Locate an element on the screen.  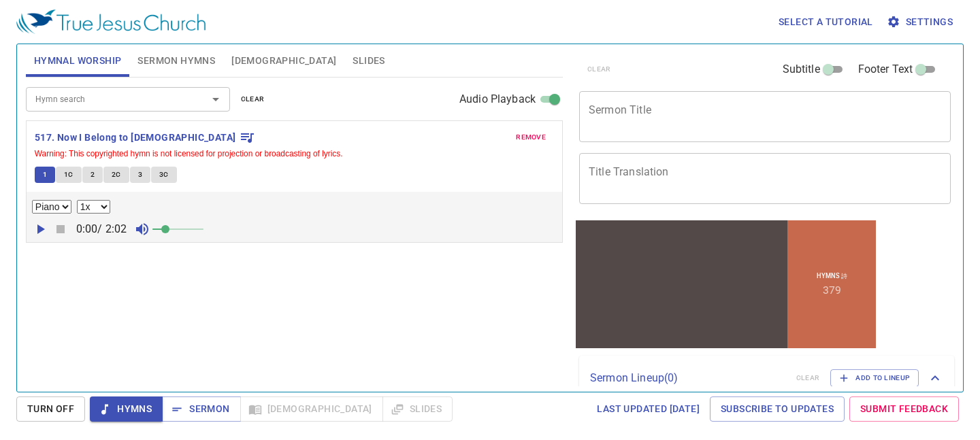
span: Sermon Hymns is located at coordinates (176, 61).